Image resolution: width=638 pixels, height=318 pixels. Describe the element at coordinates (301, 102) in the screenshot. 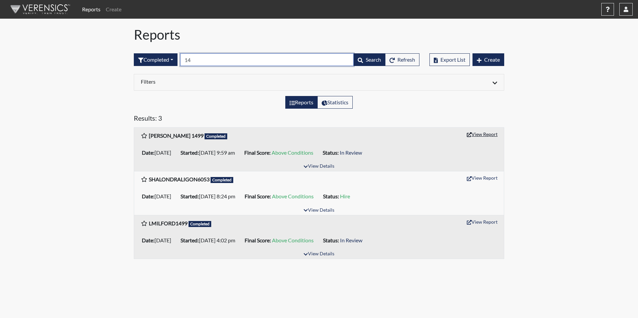

I see `label: View the list of reports` at that location.